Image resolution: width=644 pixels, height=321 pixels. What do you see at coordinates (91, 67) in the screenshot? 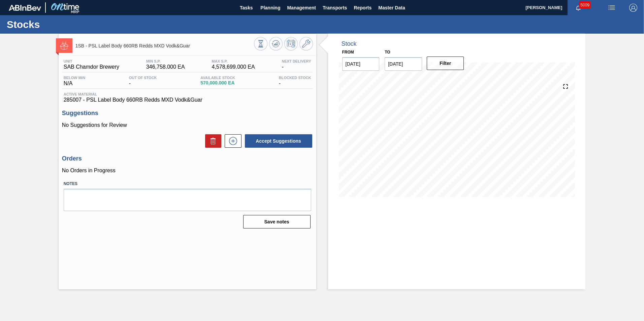
I see `span: SAB Chamdor Brewery` at bounding box center [91, 67].